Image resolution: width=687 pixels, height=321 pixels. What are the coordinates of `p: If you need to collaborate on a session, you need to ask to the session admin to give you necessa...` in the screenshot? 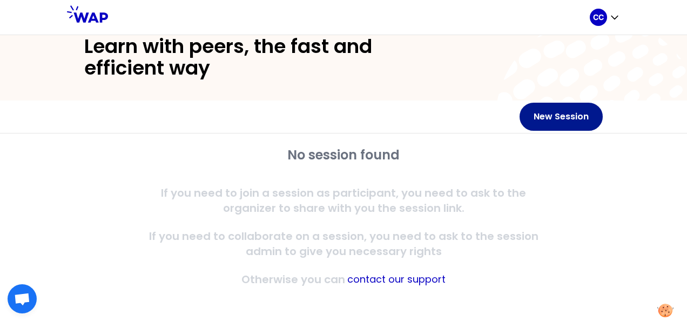 It's located at (343, 244).